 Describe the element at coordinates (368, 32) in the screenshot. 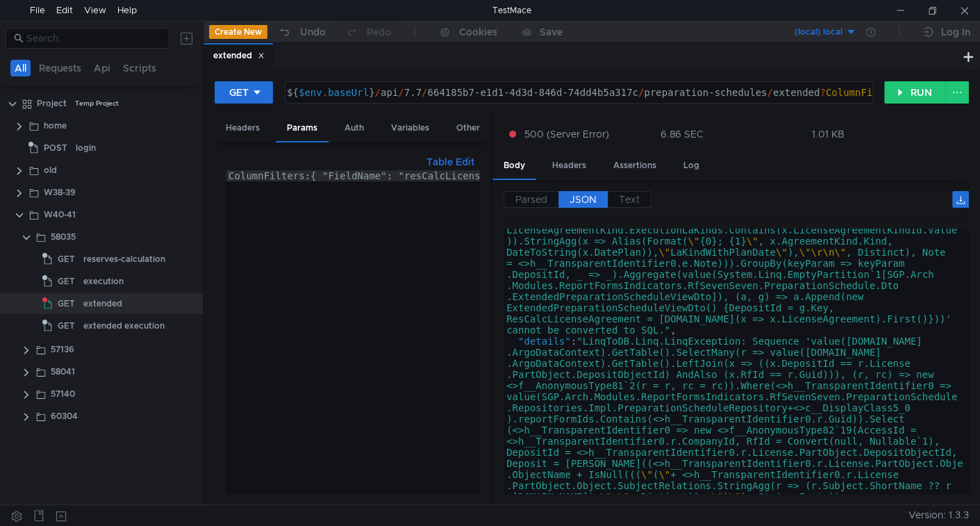

I see `button: Redo` at that location.